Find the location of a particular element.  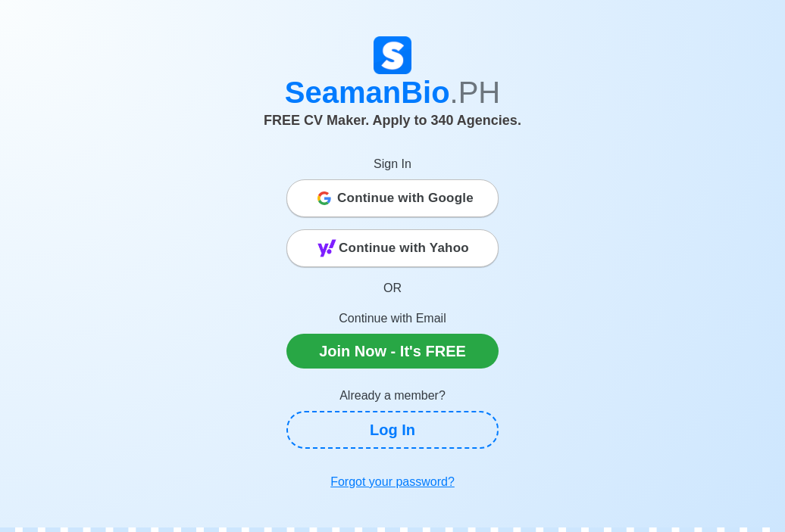

a: Join Now - It's FREE is located at coordinates (392, 351).